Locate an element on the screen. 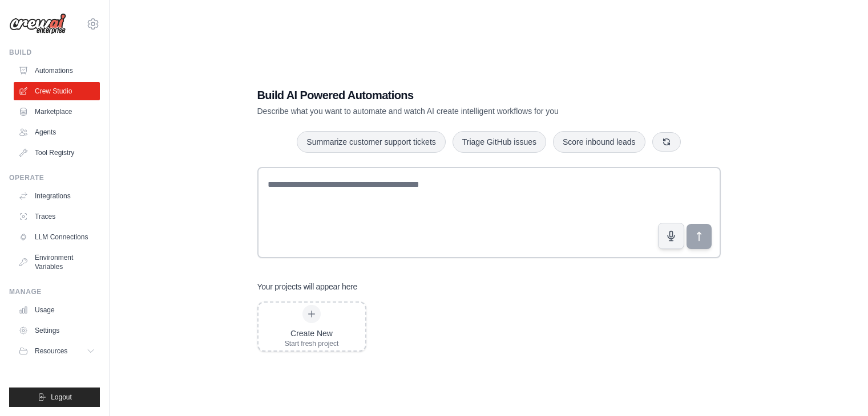 The height and width of the screenshot is (416, 868). a: Settings is located at coordinates (56, 331).